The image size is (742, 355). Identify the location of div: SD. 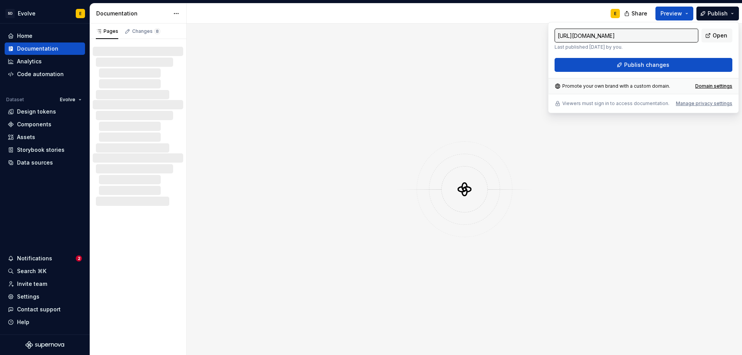
(10, 14).